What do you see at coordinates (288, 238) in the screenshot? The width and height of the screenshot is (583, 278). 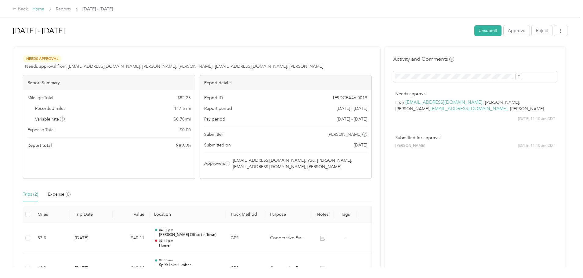 I see `td: Cooperative Farmers Elevator (CFE)` at bounding box center [288, 238].